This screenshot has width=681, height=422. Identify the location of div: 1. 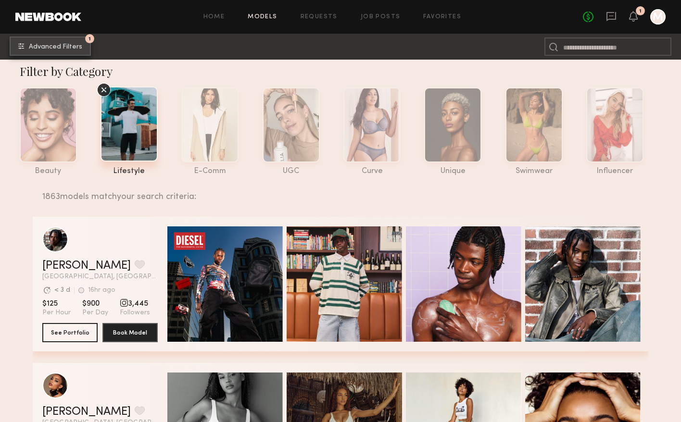
(640, 11).